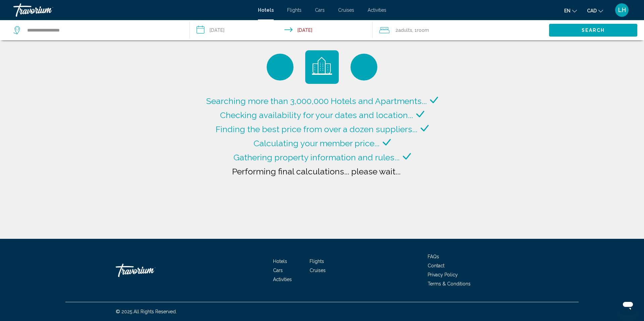 Image resolution: width=644 pixels, height=321 pixels. I want to click on button: User Menu, so click(622, 10).